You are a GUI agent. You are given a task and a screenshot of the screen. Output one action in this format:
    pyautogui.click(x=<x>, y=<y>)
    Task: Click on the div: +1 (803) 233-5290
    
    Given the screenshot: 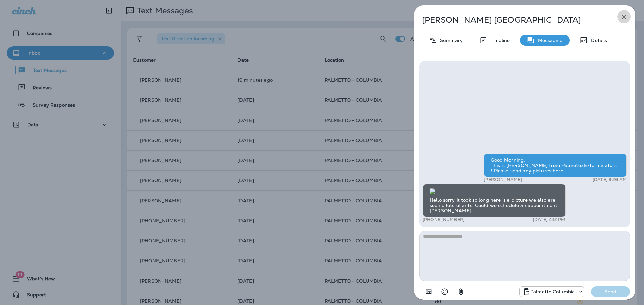 What is the action you would take?
    pyautogui.click(x=552, y=292)
    